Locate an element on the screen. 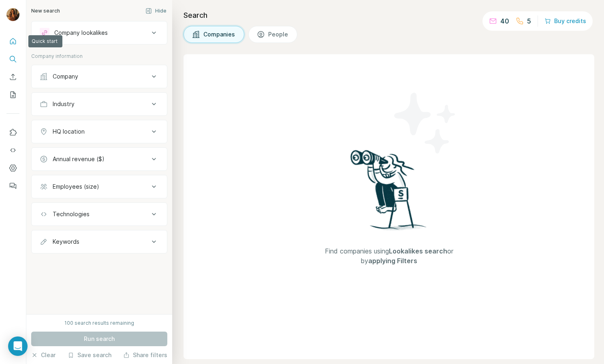 The width and height of the screenshot is (604, 364). button: Quick start is located at coordinates (13, 41).